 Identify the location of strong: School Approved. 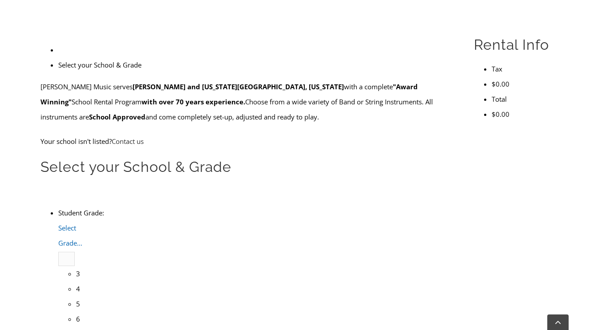
(117, 117).